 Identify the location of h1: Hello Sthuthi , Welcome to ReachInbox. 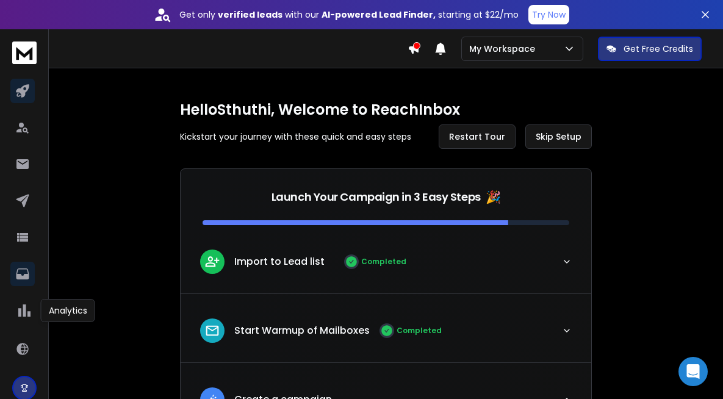
(386, 110).